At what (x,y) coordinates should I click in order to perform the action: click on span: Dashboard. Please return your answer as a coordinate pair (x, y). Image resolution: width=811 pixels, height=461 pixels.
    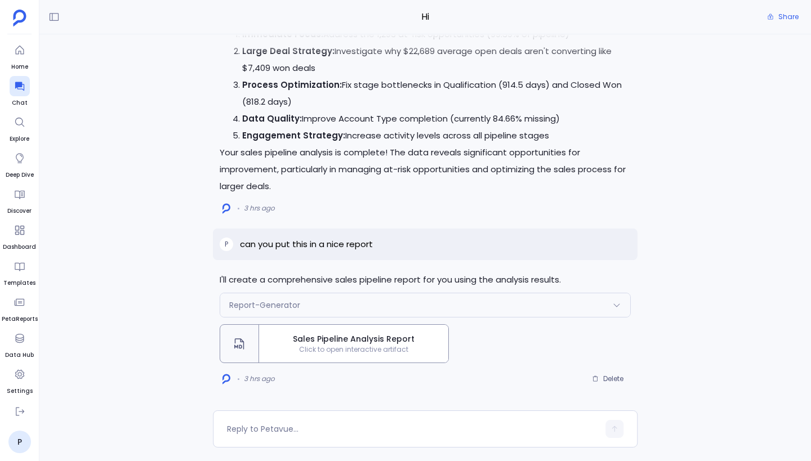
    Looking at the image, I should click on (19, 247).